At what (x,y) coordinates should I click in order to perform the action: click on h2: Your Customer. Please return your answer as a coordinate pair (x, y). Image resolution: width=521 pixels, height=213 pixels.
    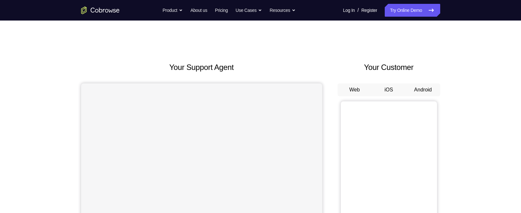
    Looking at the image, I should click on (389, 67).